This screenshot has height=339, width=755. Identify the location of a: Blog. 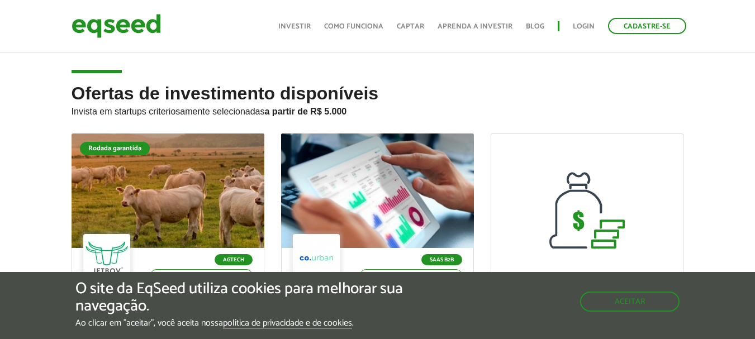
(535, 26).